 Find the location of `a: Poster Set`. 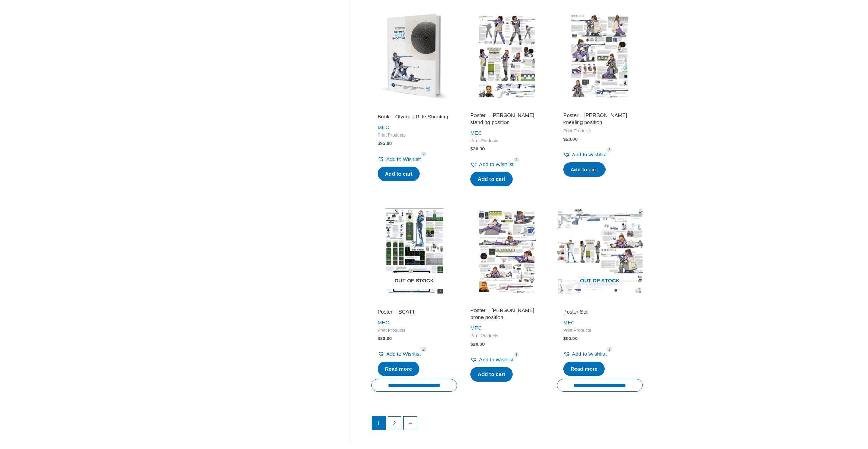

a: Poster Set is located at coordinates (600, 313).